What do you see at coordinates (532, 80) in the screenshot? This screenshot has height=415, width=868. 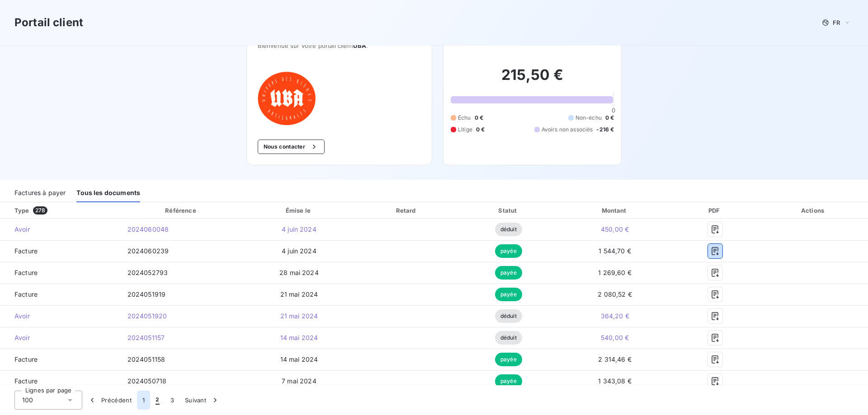 I see `h2: 215,50 €` at bounding box center [532, 80].